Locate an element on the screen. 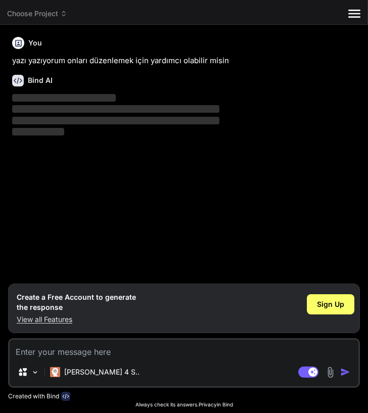 Image resolution: width=368 pixels, height=413 pixels. span: Choose Project is located at coordinates (37, 14).